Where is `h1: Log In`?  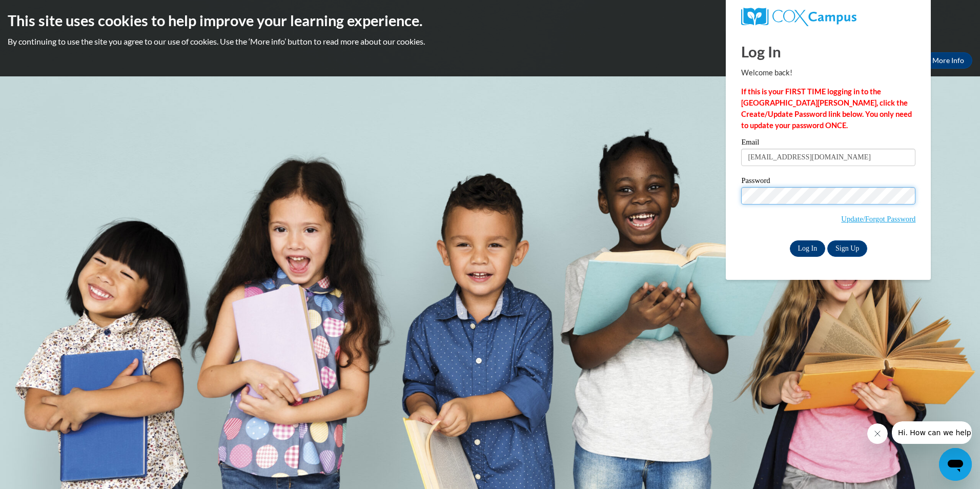
h1: Log In is located at coordinates (828, 51).